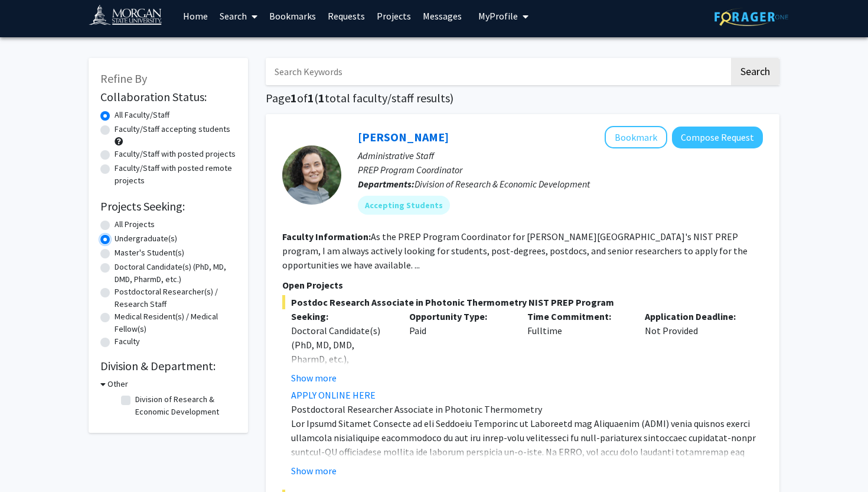  What do you see at coordinates (497, 72) in the screenshot?
I see `input: Search Keywords` at bounding box center [497, 72].